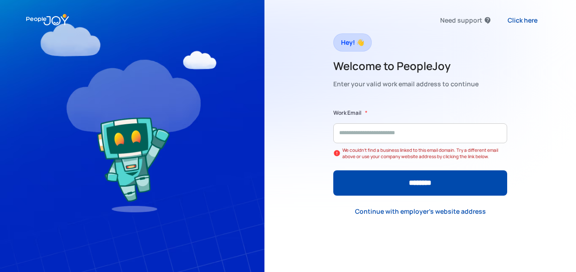 This screenshot has width=576, height=272. Describe the element at coordinates (420, 212) in the screenshot. I see `a: Continue with employer's website address` at that location.